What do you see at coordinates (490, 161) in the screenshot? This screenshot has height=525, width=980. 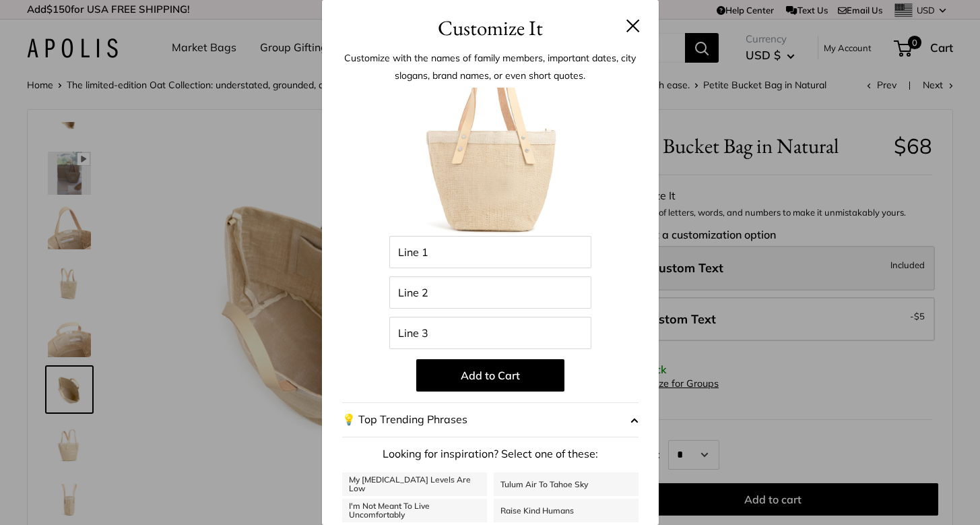 I see `img: petite-bucket-cust.jpg` at bounding box center [490, 161].